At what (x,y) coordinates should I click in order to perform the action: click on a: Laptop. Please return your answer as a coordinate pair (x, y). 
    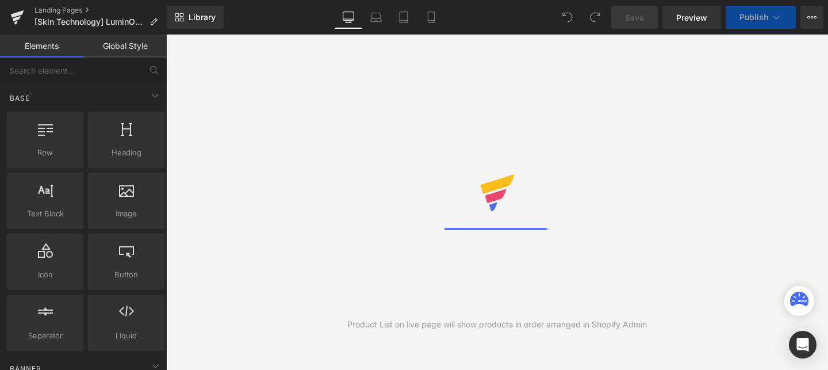
    Looking at the image, I should click on (376, 17).